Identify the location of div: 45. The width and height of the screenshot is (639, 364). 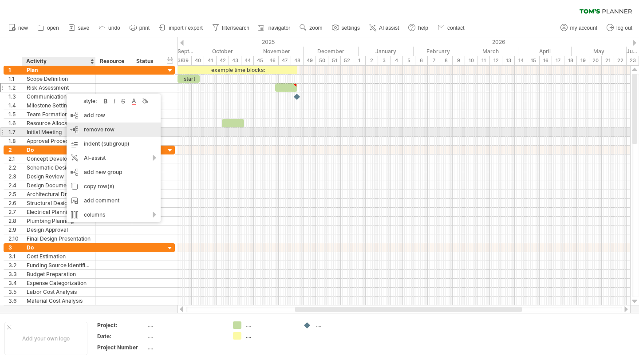
(260, 61).